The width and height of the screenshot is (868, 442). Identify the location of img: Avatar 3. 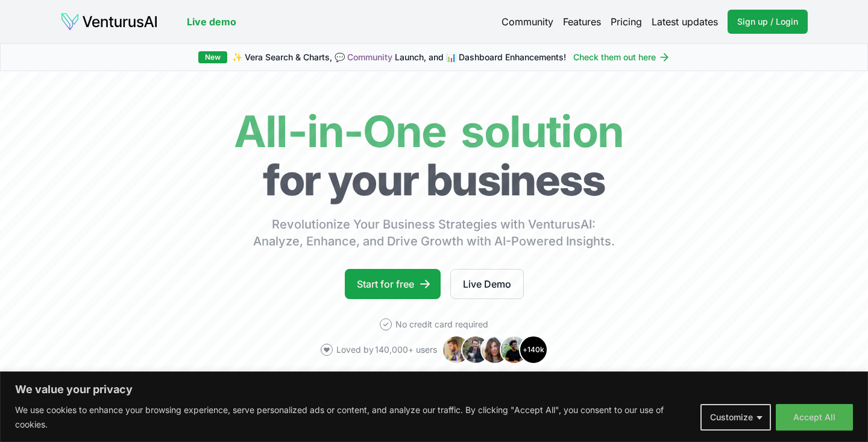
(495, 350).